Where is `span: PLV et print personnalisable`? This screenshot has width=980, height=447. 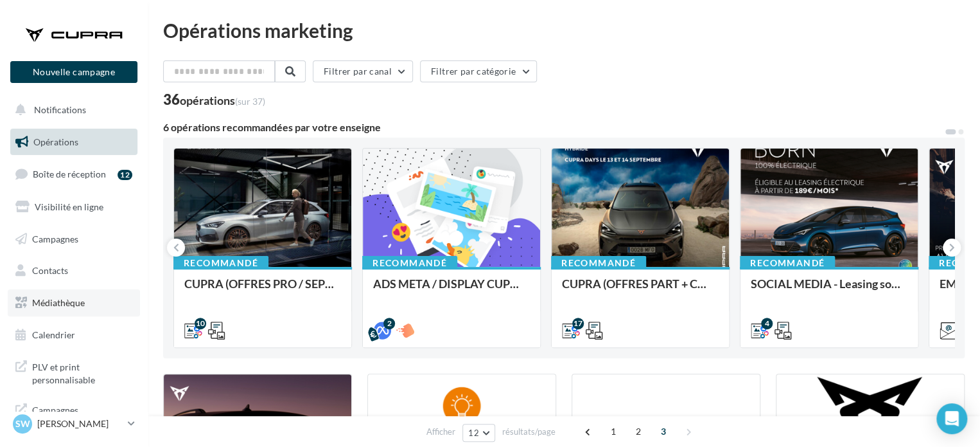
span: PLV et print personnalisable is located at coordinates (82, 372).